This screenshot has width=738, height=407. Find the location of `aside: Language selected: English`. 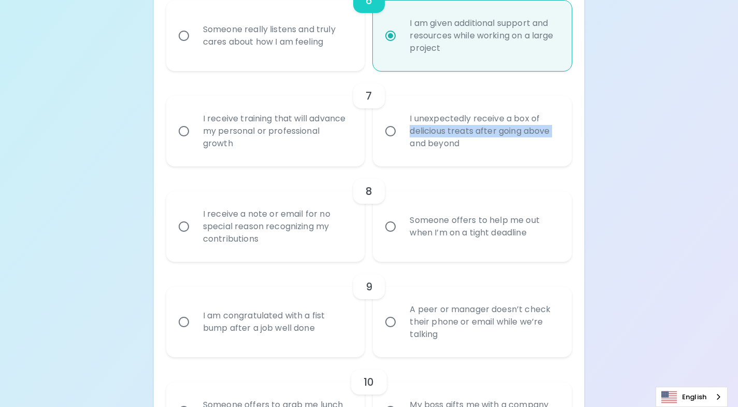

aside: Language selected: English is located at coordinates (691, 396).